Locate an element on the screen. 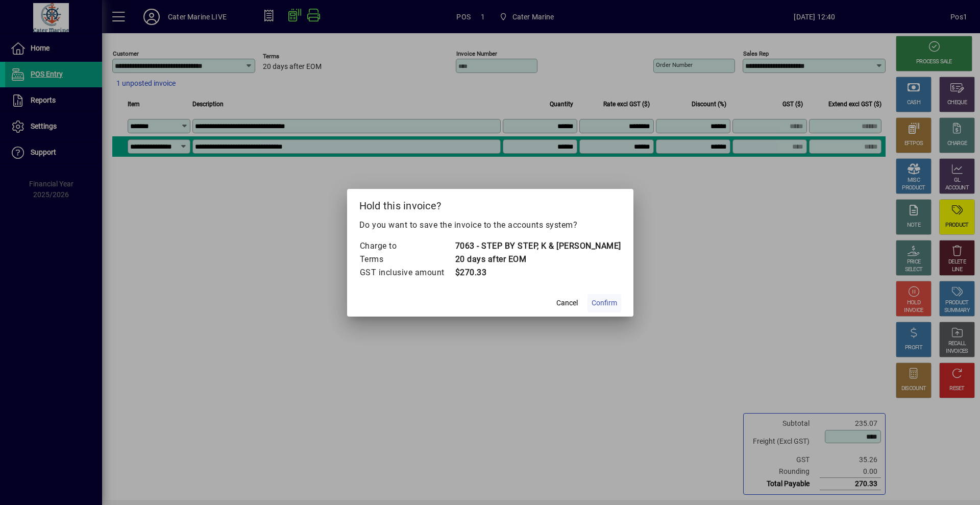  button: Confirm is located at coordinates (604, 303).